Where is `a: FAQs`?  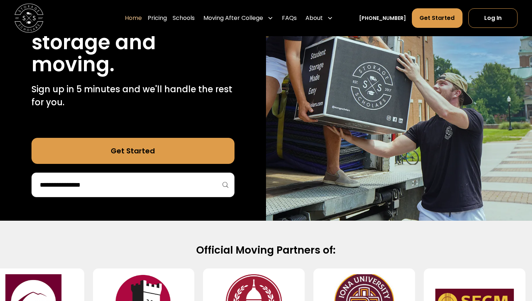 a: FAQs is located at coordinates (289, 18).